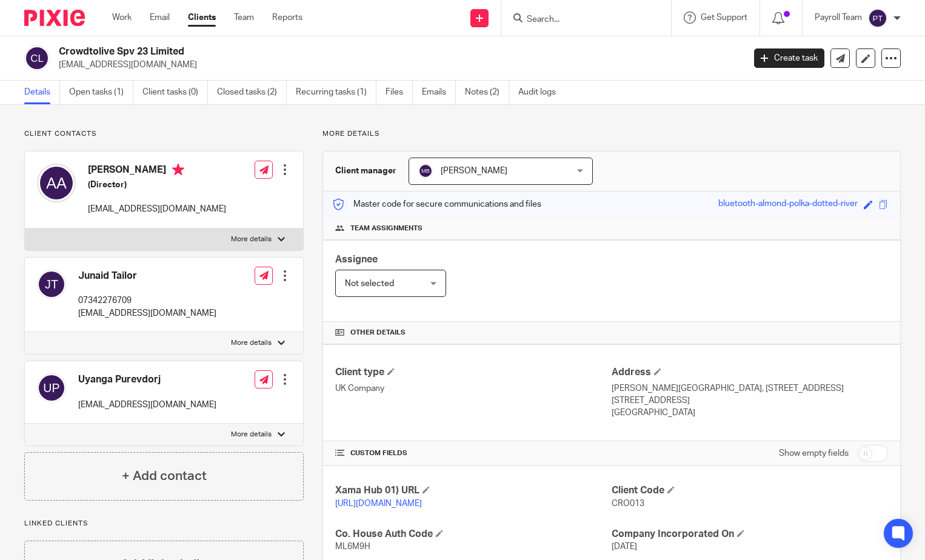 The width and height of the screenshot is (925, 560). I want to click on a: Files, so click(399, 92).